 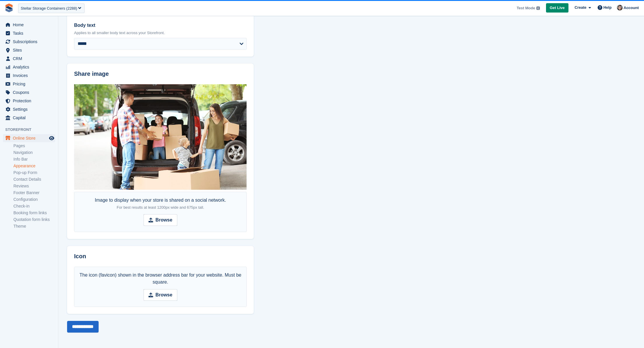 What do you see at coordinates (34, 179) in the screenshot?
I see `a: Contact Details` at bounding box center [34, 179].